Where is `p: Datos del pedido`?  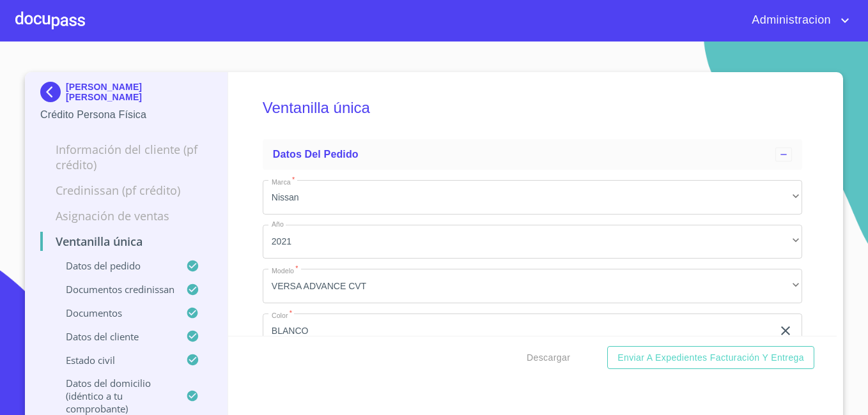
p: Datos del pedido is located at coordinates (113, 266).